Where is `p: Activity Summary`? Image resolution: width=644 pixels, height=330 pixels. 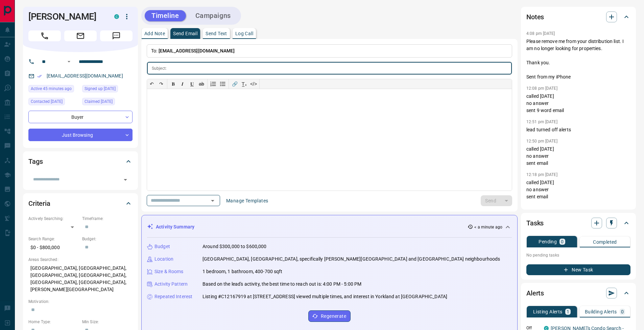 p: Activity Summary is located at coordinates (175, 226).